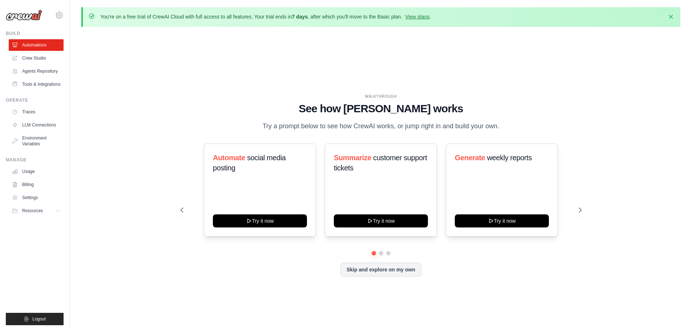 Image resolution: width=692 pixels, height=331 pixels. I want to click on div: Build, so click(35, 33).